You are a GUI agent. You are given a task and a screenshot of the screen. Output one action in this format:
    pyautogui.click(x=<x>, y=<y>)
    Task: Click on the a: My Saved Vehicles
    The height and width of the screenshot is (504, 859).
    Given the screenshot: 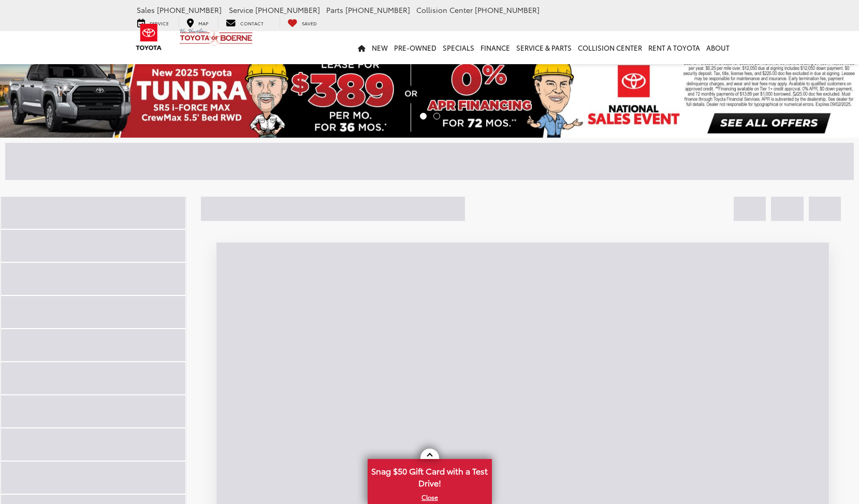 What is the action you would take?
    pyautogui.click(x=302, y=22)
    